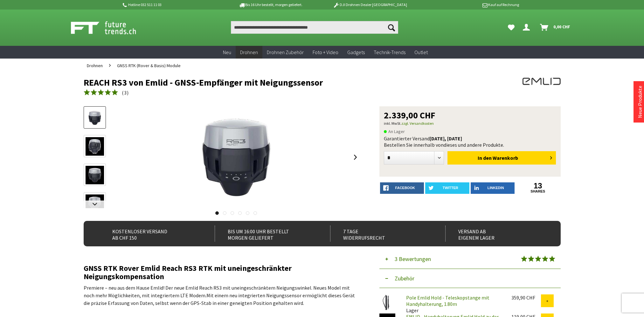  Describe the element at coordinates (640, 102) in the screenshot. I see `a: Neue Produkte` at that location.